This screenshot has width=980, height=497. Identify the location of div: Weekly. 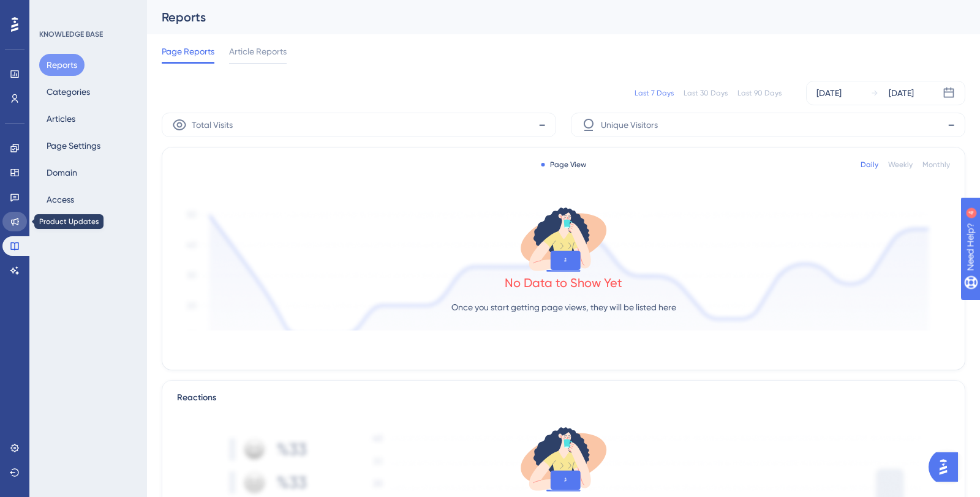
(901, 165).